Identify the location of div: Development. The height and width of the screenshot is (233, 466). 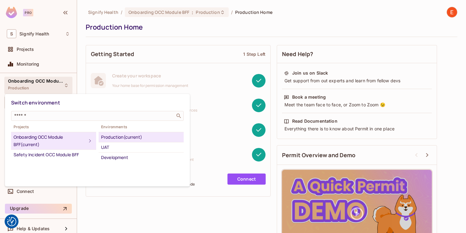
(141, 157).